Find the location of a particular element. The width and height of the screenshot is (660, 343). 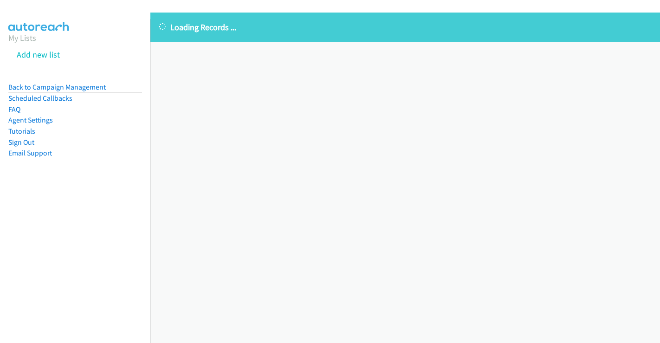

a: Tutorials is located at coordinates (22, 131).